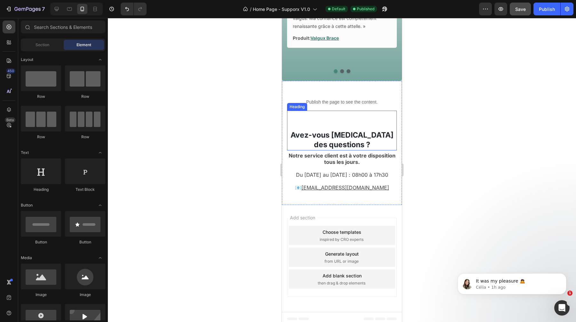 The image size is (576, 322). What do you see at coordinates (521, 9) in the screenshot?
I see `span: Save` at bounding box center [521, 9].